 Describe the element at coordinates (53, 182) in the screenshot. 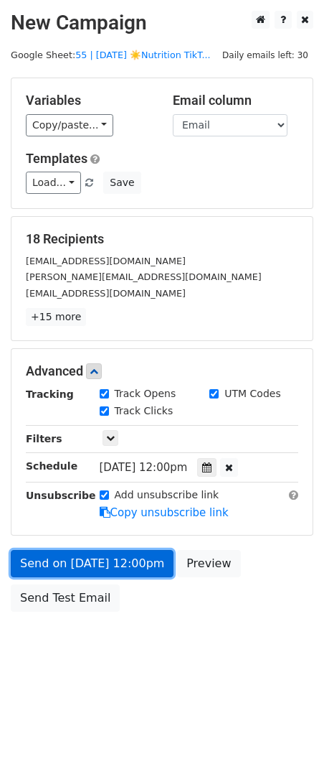

I see `a: Load...` at that location.